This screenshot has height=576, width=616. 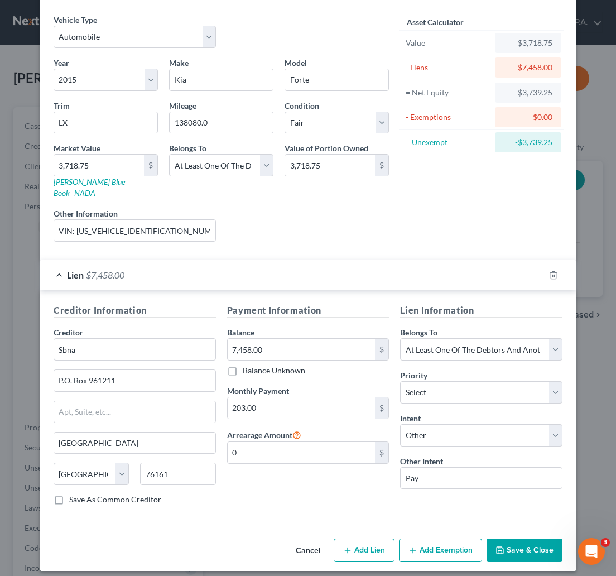 I want to click on label: Vehicle Type, so click(x=75, y=20).